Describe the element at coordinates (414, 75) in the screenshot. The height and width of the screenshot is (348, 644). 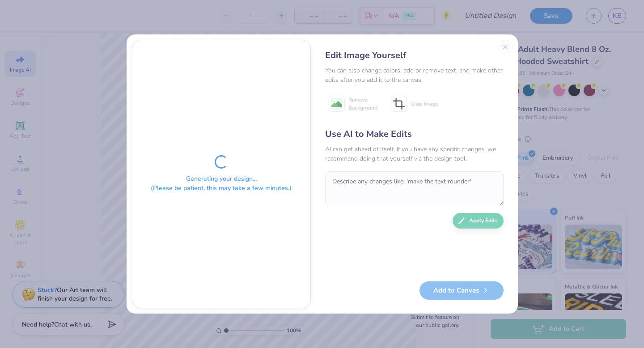
I see `div: You can also change colors, add or remove text, and make other edits after you add it to the canvas.` at that location.